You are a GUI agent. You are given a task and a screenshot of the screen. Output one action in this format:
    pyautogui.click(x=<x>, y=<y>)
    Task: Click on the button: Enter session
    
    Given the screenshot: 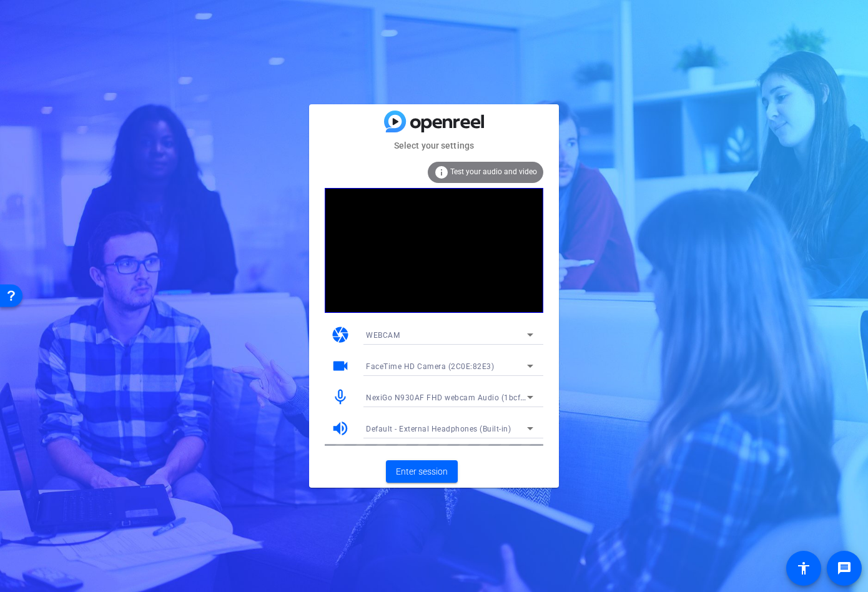 What is the action you would take?
    pyautogui.click(x=421, y=471)
    